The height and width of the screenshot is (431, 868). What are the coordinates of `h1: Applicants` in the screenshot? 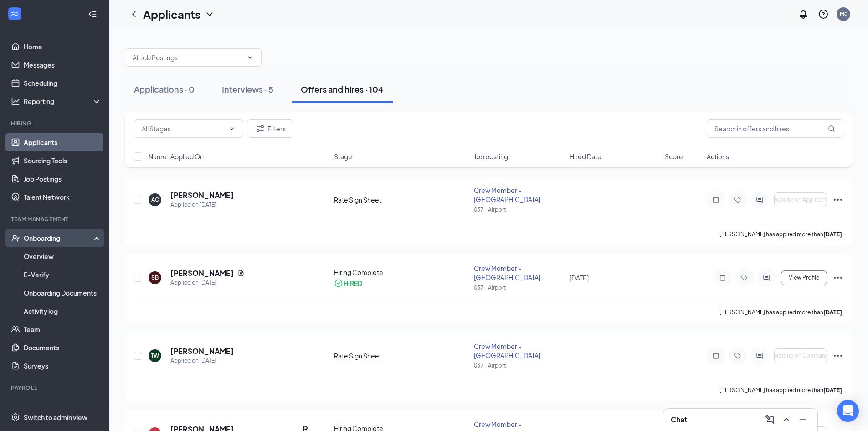 It's located at (172, 14).